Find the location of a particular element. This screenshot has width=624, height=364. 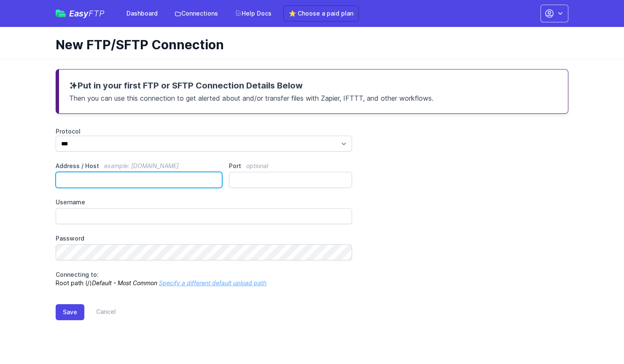

span: Easy is located at coordinates (87, 14).